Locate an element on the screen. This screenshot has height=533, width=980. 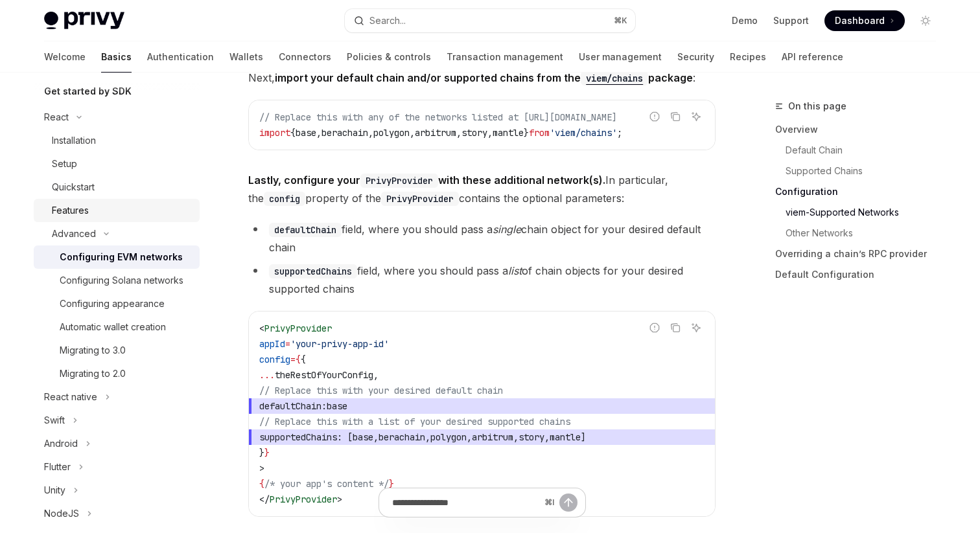
a: Overview is located at coordinates (861, 130).